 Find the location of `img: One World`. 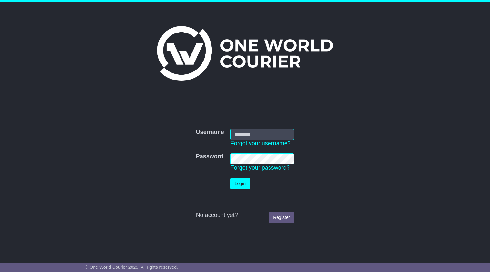

img: One World is located at coordinates (245, 53).